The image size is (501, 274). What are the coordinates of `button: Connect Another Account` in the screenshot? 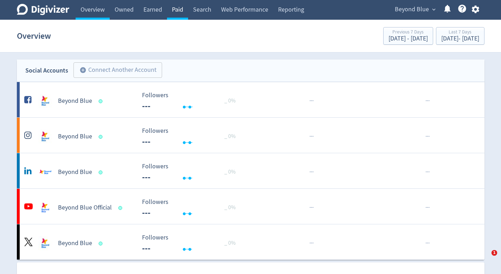 It's located at (118, 70).